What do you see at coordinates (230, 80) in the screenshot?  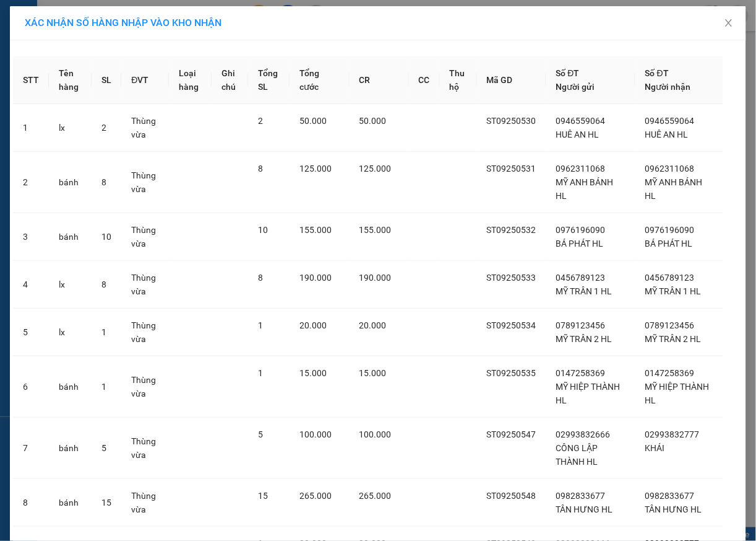 I see `th: Ghi chú` at bounding box center [230, 80].